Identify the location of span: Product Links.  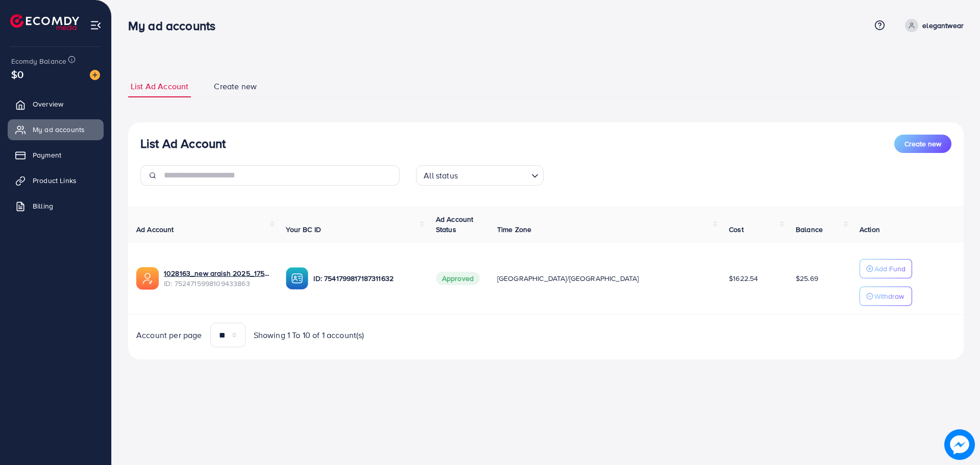
(55, 181).